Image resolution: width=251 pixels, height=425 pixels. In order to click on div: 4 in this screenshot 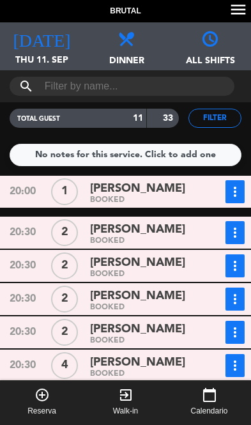, I will do `click(65, 365)`.